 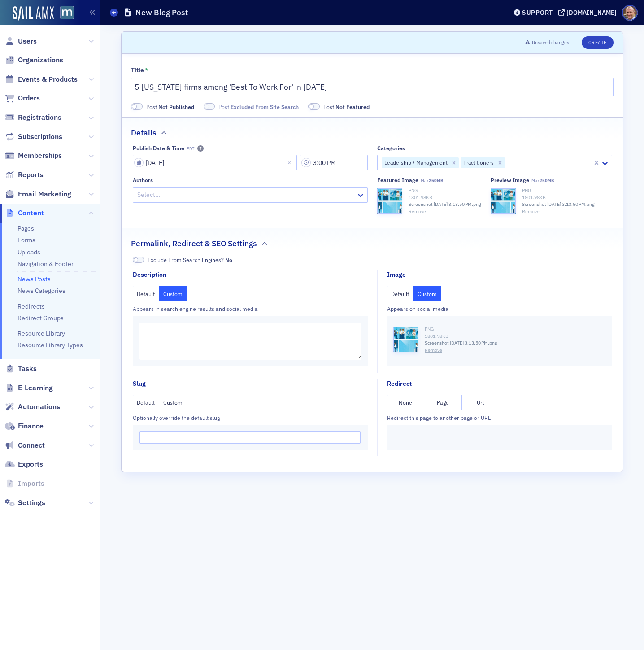 What do you see at coordinates (190, 259) in the screenshot?
I see `span: Exclude From Search Engines?` at bounding box center [190, 259].